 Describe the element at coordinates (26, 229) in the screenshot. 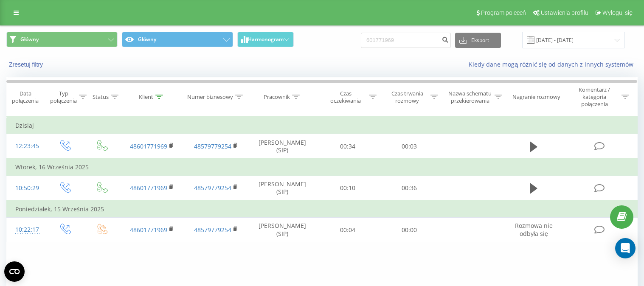

I see `div: 10:22:17` at that location.